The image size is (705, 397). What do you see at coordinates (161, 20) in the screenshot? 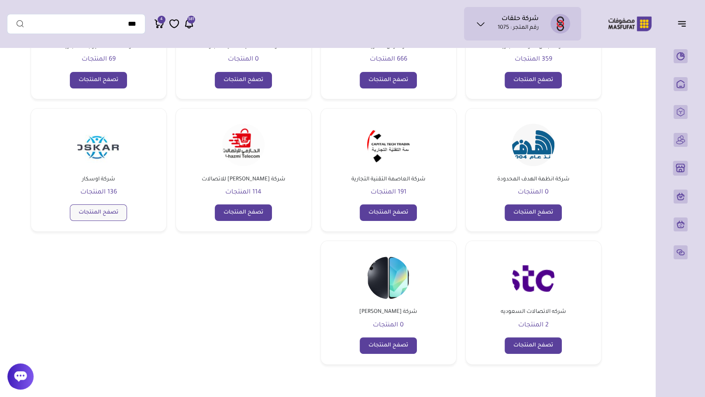
I see `span: 4` at bounding box center [161, 20].